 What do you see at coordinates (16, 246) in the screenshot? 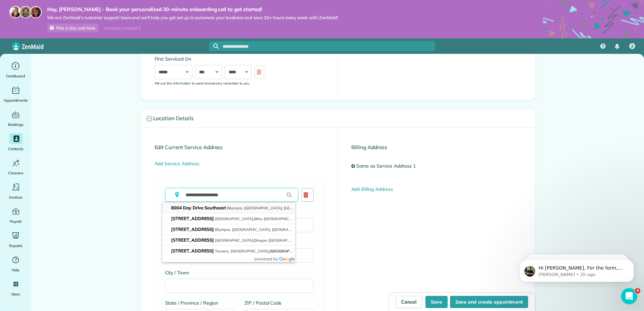
I see `span: Reports` at bounding box center [16, 246].